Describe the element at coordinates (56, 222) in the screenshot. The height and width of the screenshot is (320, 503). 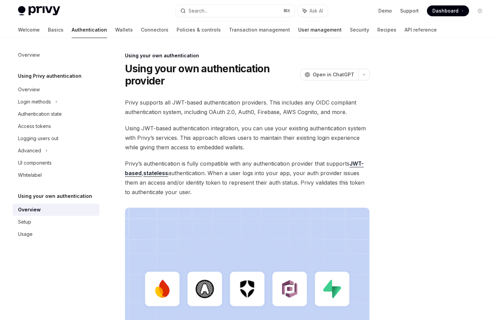
I see `a: Setup` at that location.